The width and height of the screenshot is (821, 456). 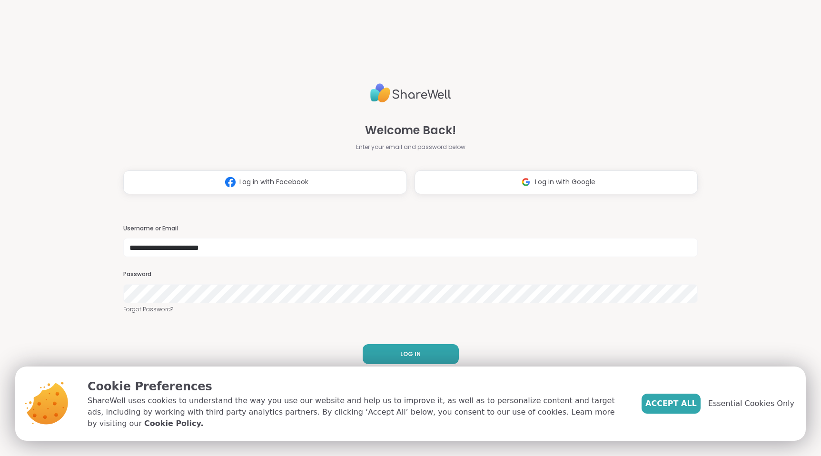 I want to click on button: Log in with Facebook, so click(x=265, y=182).